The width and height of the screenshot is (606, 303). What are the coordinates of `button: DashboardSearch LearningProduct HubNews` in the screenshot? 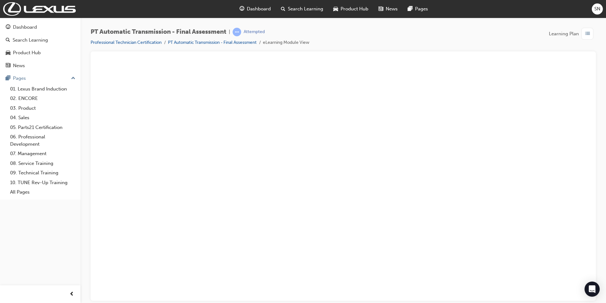 It's located at (40, 46).